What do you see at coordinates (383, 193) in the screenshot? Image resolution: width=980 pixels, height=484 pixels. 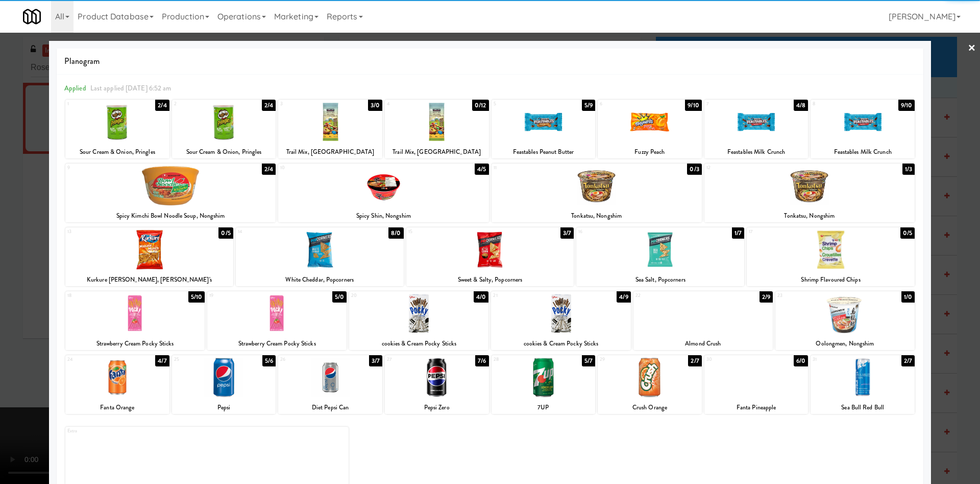 I see `div: 104/5Spicy Shin, Nongshim` at bounding box center [383, 193].